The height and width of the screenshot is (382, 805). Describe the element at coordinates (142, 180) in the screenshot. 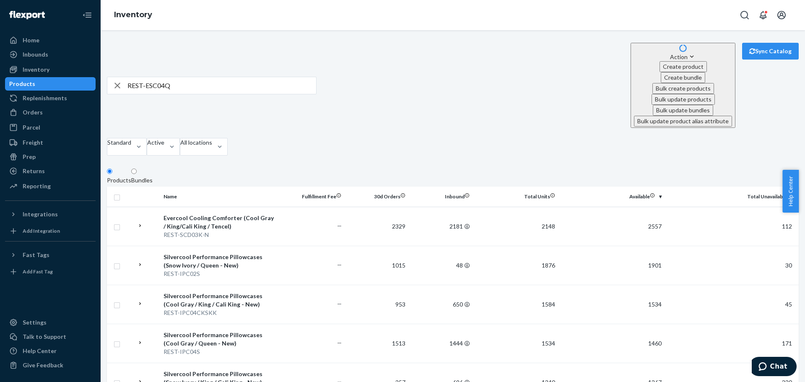

I see `div: Bundles` at that location.